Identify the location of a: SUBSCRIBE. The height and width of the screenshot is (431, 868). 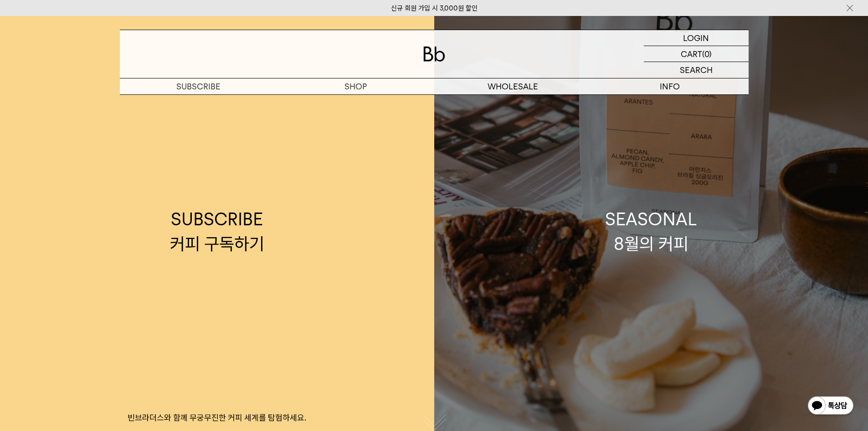
(198, 86).